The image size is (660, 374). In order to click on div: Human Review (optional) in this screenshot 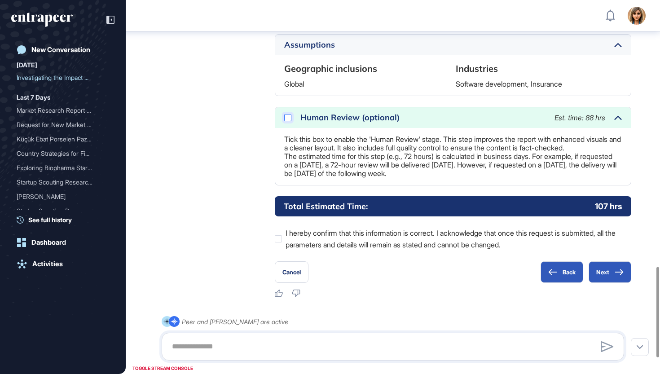, I will do `click(423, 118)`.